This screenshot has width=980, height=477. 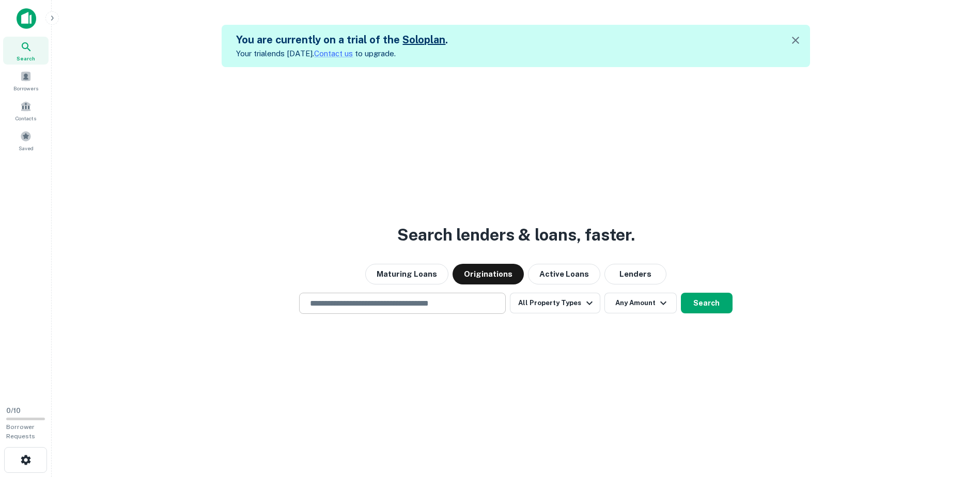 I want to click on a: Contacts, so click(x=26, y=111).